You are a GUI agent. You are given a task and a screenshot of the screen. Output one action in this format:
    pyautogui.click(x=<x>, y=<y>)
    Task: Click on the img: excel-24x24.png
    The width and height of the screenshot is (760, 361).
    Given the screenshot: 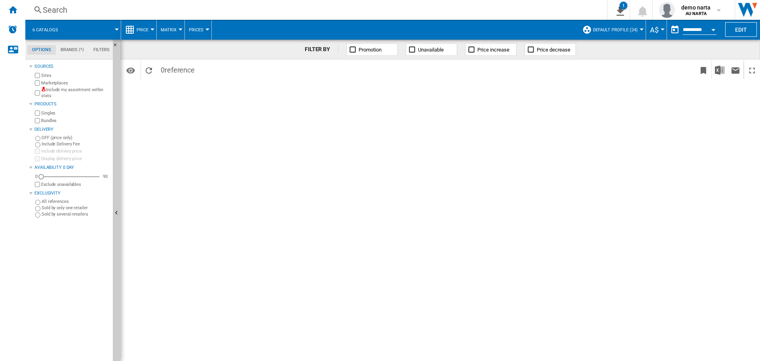 What is the action you would take?
    pyautogui.click(x=720, y=70)
    